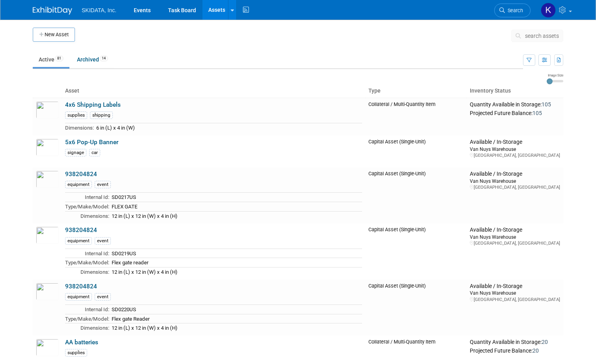  I want to click on button: New Asset, so click(54, 35).